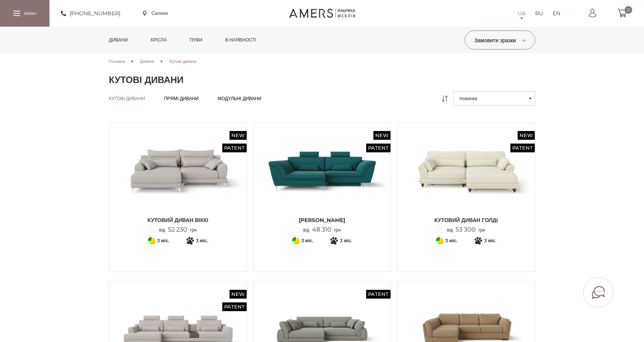  What do you see at coordinates (556, 14) in the screenshot?
I see `a: EN` at bounding box center [556, 14].